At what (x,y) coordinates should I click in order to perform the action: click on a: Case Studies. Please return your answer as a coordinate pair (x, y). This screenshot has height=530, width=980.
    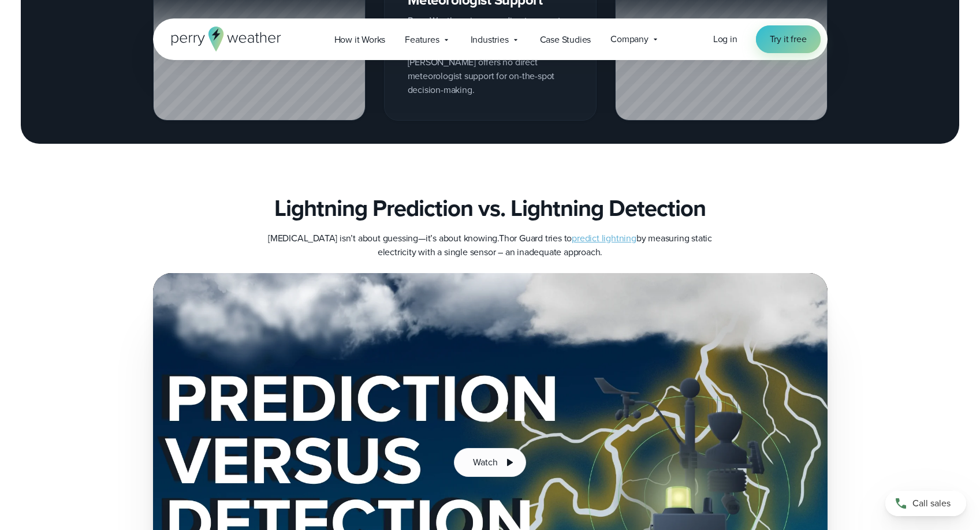
    Looking at the image, I should click on (566, 39).